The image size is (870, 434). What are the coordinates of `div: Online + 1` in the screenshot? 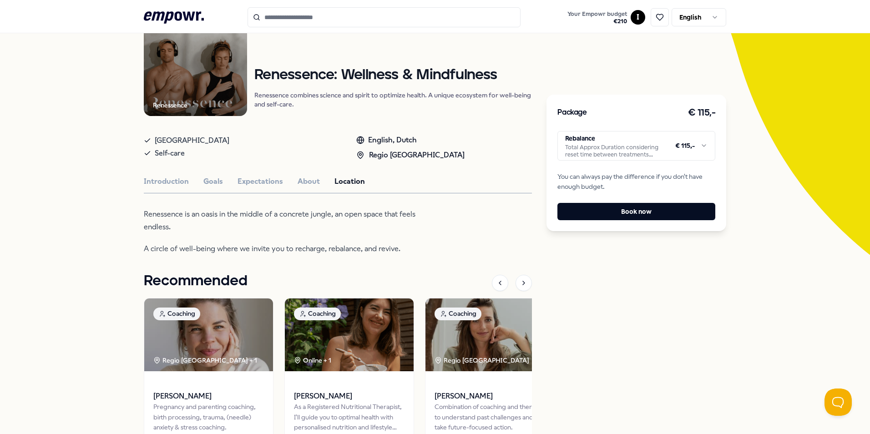 It's located at (313, 360).